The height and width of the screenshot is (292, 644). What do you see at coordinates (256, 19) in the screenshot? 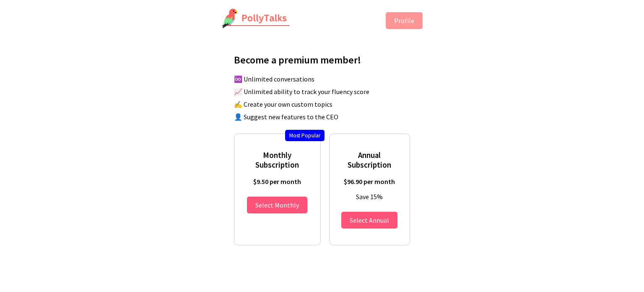
I see `img: PollyTalks Logo` at bounding box center [256, 19].